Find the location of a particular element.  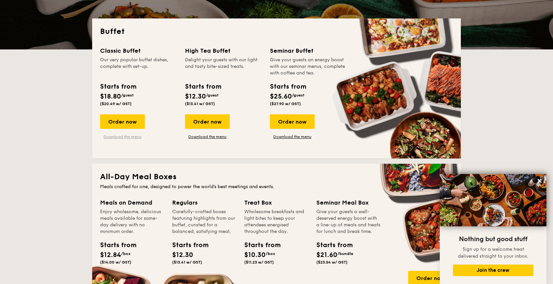

span: Sign up for a welcome treat delivered straight to your inbox. is located at coordinates (493, 252).